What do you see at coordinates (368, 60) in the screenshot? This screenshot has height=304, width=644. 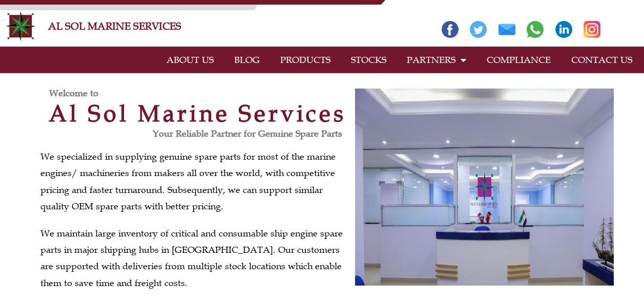 I see `a: STOCKS` at bounding box center [368, 60].